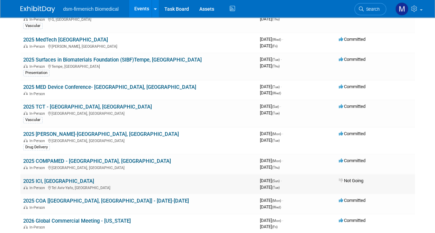 The height and width of the screenshot is (233, 435). What do you see at coordinates (38, 9) in the screenshot?
I see `img: ExhibitDay` at bounding box center [38, 9].